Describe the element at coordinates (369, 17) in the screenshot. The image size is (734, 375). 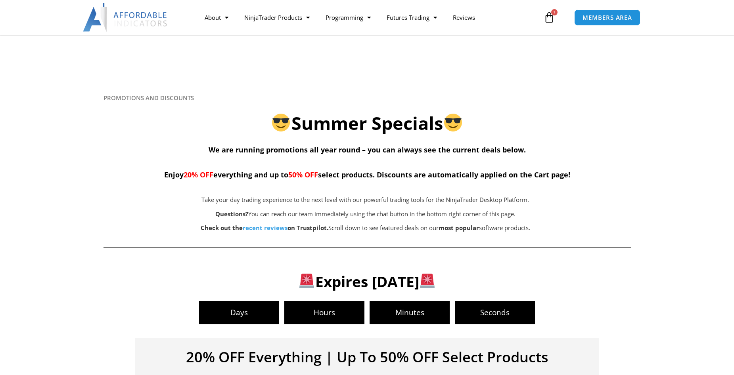
I see `nav: Menu` at that location.